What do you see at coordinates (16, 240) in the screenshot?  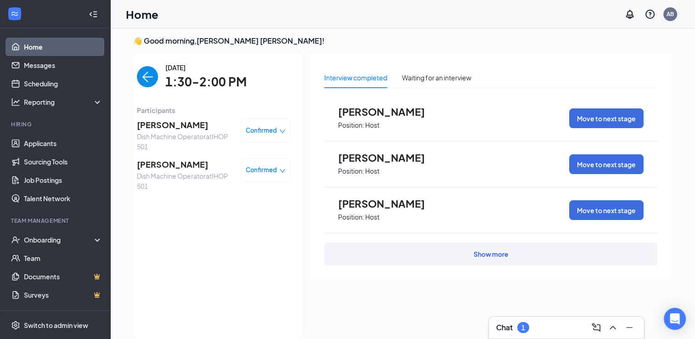 I see `svg: UserCheck` at bounding box center [16, 240].